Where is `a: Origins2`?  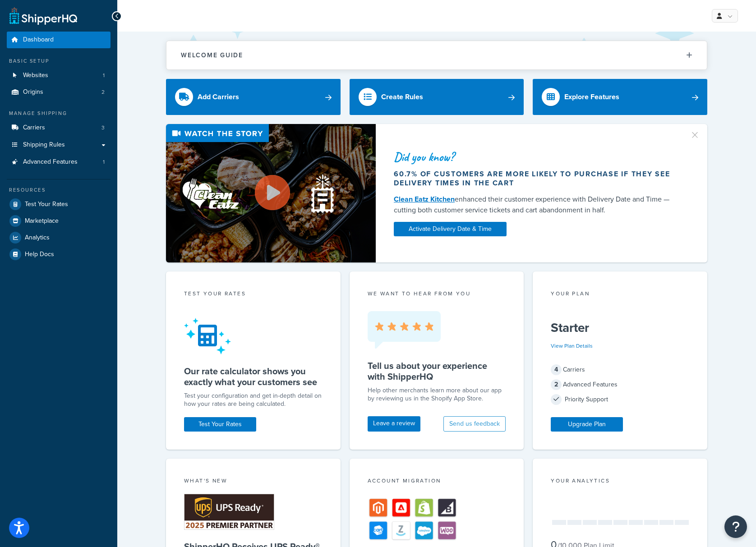
a: Origins2 is located at coordinates (58, 92).